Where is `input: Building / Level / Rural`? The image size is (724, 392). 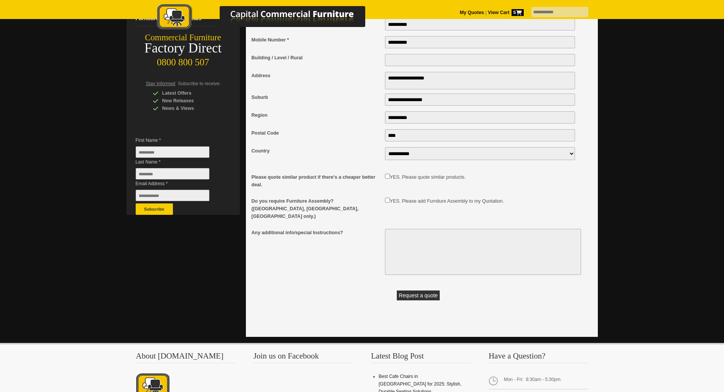 input: Building / Level / Rural is located at coordinates (480, 60).